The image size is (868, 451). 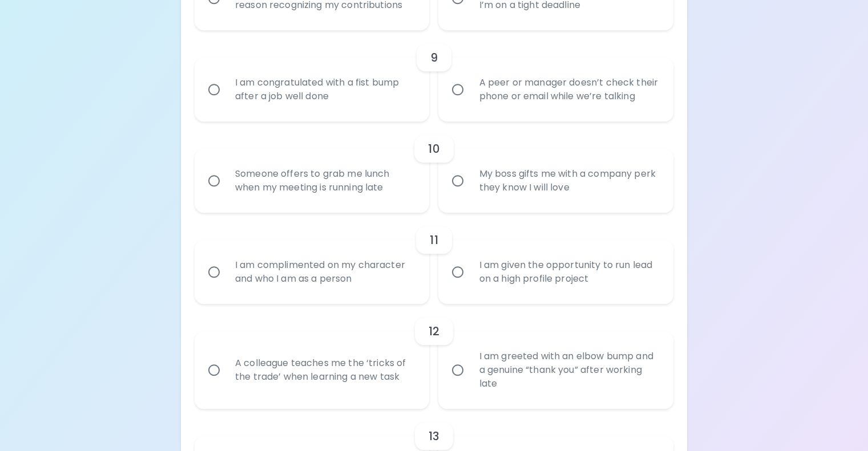 What do you see at coordinates (568, 272) in the screenshot?
I see `div: I am given the opportunity to run lead on a high profile project` at bounding box center [568, 272].